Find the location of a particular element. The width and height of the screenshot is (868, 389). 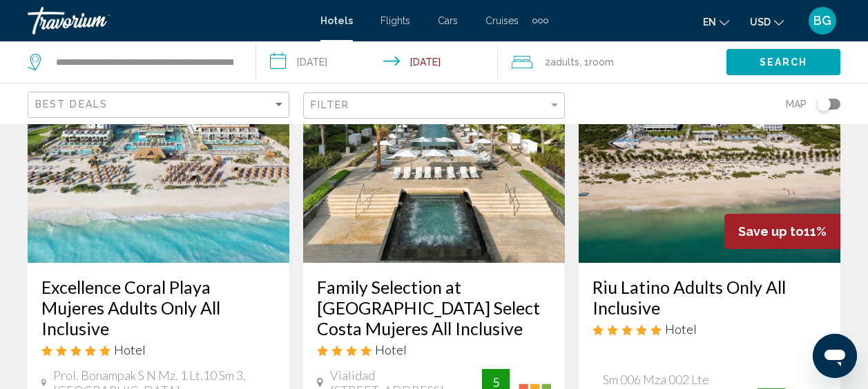

span: en is located at coordinates (709, 22).